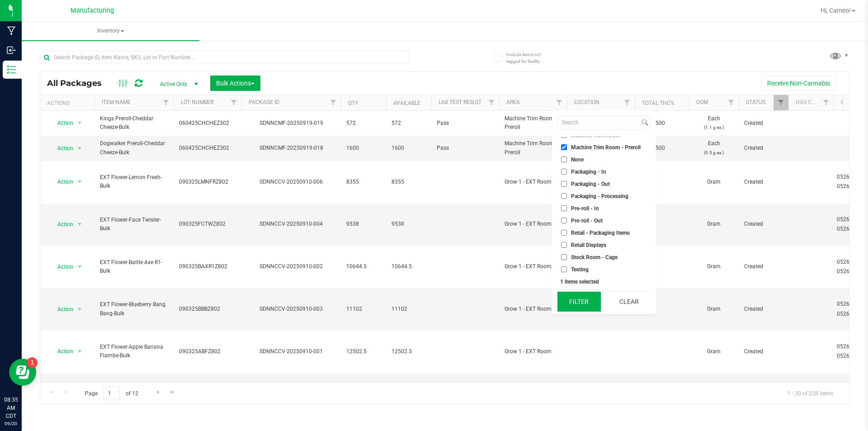 This screenshot has width=868, height=431. Describe the element at coordinates (92, 10) in the screenshot. I see `span: Manufacturing` at that location.